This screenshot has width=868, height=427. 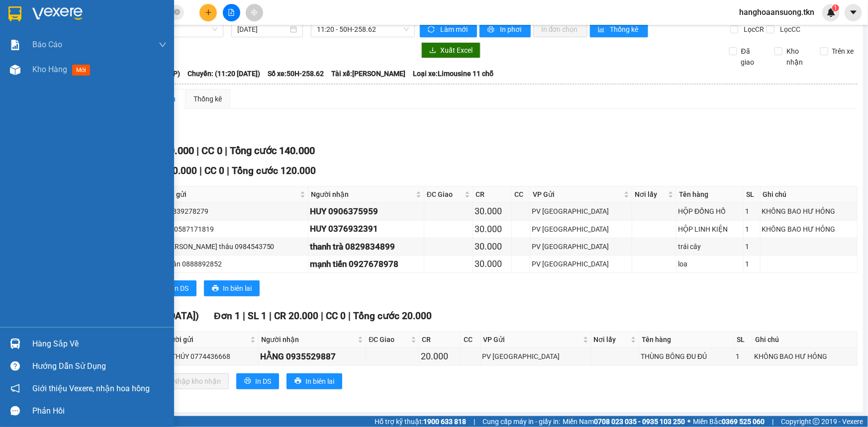 I want to click on th: Ghi chú, so click(x=805, y=339).